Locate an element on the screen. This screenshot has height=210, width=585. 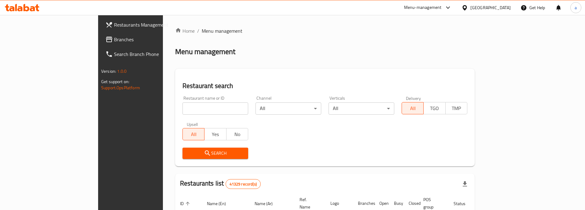
label: Delivery is located at coordinates (414, 98).